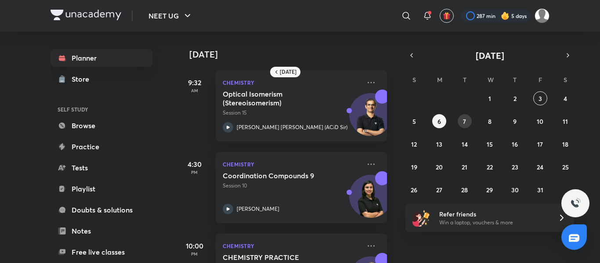 The width and height of the screenshot is (600, 263). Describe the element at coordinates (490, 144) in the screenshot. I see `abbr: October 15, 2025` at that location.